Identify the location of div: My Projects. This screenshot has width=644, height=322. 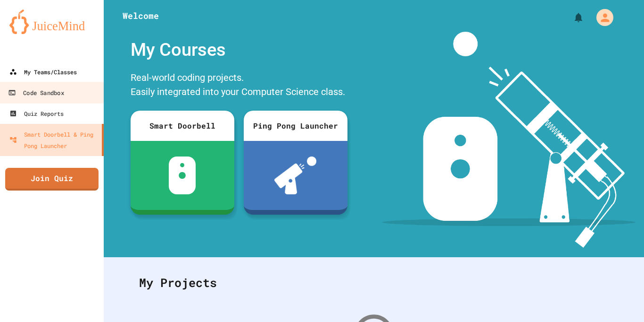
(374, 283).